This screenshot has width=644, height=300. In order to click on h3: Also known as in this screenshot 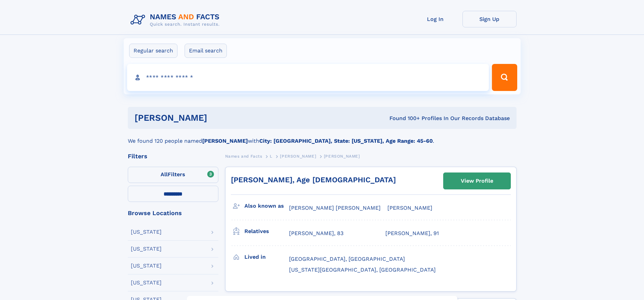, I will do `click(267, 206)`.